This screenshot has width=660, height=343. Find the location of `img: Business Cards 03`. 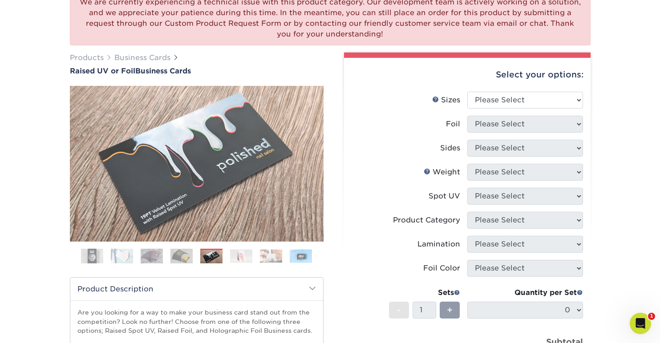

img: Business Cards 03 is located at coordinates (152, 256).